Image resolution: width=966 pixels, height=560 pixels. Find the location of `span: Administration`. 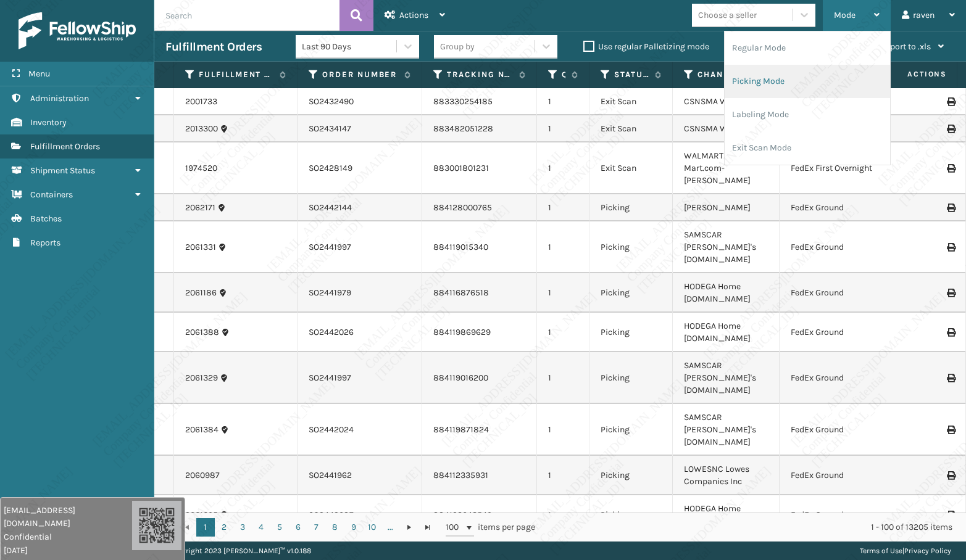

span: Administration is located at coordinates (59, 98).